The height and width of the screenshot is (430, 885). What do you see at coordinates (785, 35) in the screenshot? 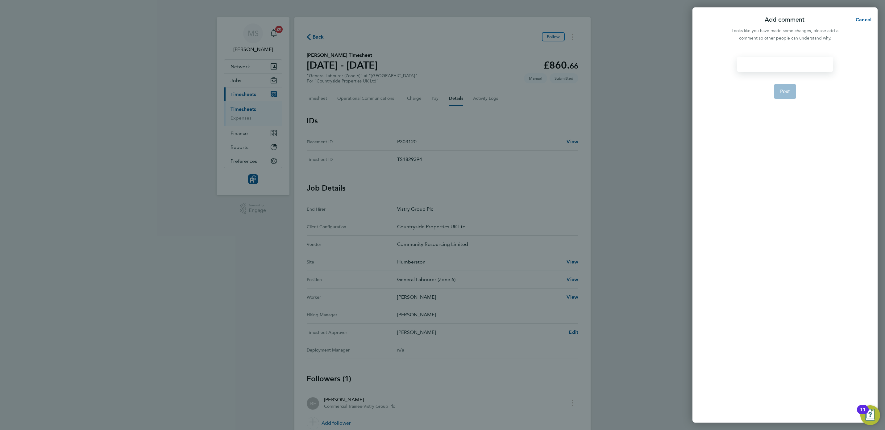
I see `div: Looks like you have made some changes, please add a comment so other people can understand why.` at bounding box center [785, 35].